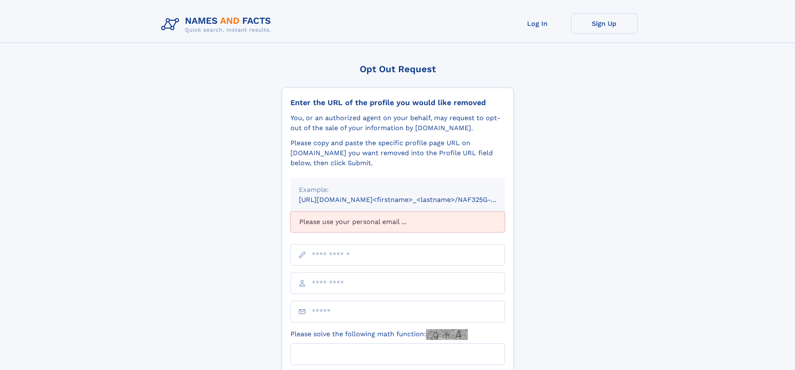 The height and width of the screenshot is (370, 795). What do you see at coordinates (604, 23) in the screenshot?
I see `a: Sign Up` at bounding box center [604, 23].